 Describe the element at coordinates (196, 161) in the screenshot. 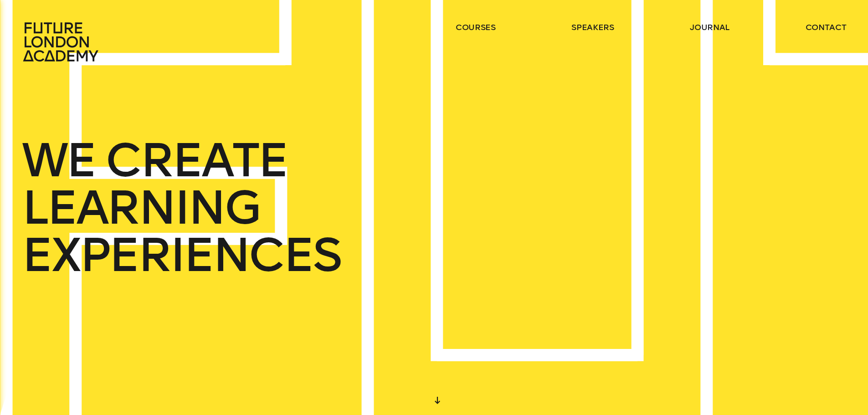

I see `span: CREATE` at that location.